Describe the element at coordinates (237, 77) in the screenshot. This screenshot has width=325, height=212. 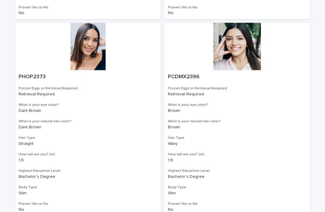
I see `p: PCDMX2396` at that location.